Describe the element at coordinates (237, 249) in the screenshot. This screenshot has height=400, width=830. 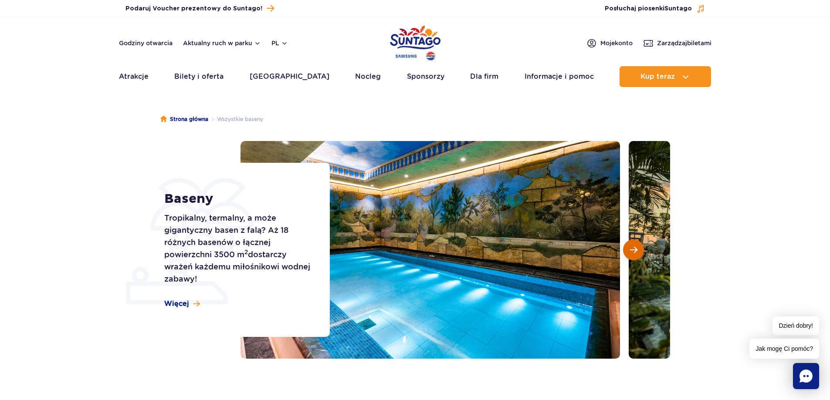
I see `p: Tropikalny, termalny, a może gigantyczny basen z falą? Aż 18 różnych basenów o łącznej powierzchn...` at that location.